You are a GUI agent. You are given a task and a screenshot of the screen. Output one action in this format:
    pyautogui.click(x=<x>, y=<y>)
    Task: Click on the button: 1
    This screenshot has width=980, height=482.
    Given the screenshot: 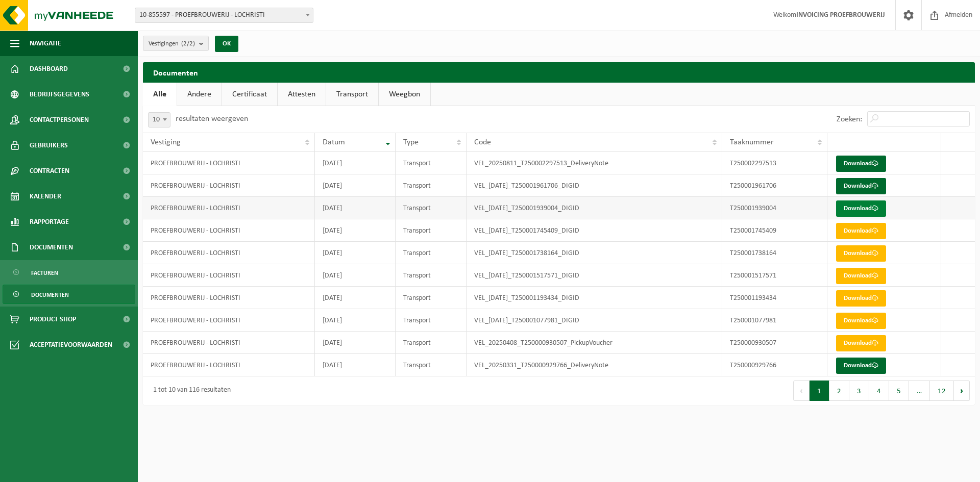 What is the action you would take?
    pyautogui.click(x=819, y=391)
    